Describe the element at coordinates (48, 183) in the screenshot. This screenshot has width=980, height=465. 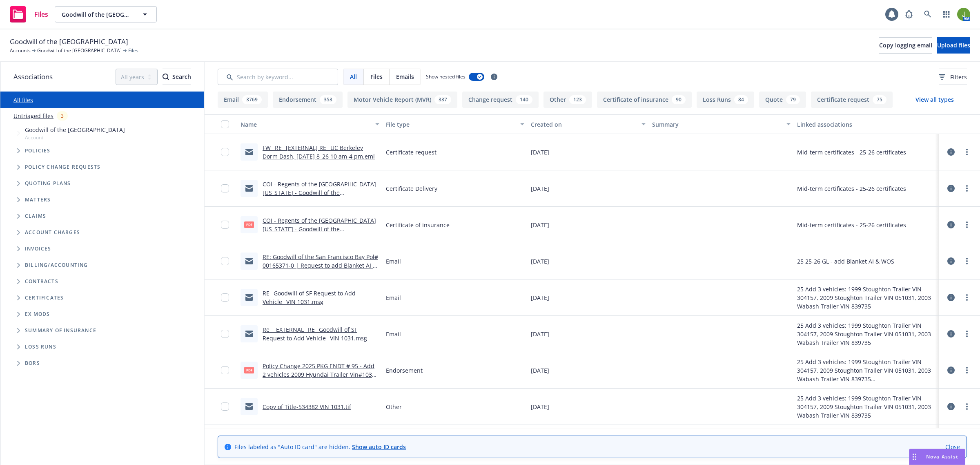
I see `span: Quoting plans` at that location.